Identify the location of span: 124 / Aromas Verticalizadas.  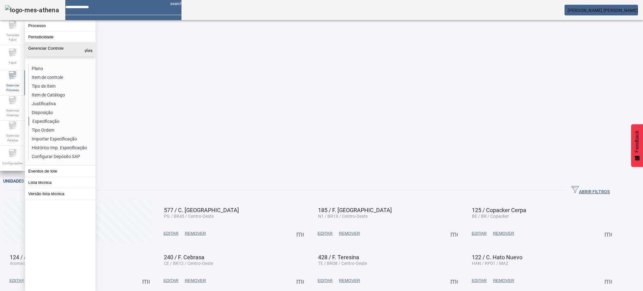
(45, 257).